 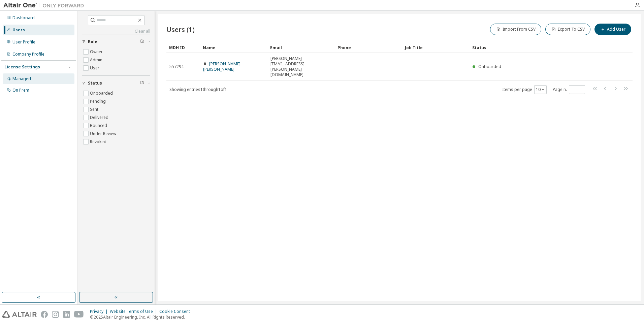 I want to click on img: altair_logo.svg, so click(x=20, y=314).